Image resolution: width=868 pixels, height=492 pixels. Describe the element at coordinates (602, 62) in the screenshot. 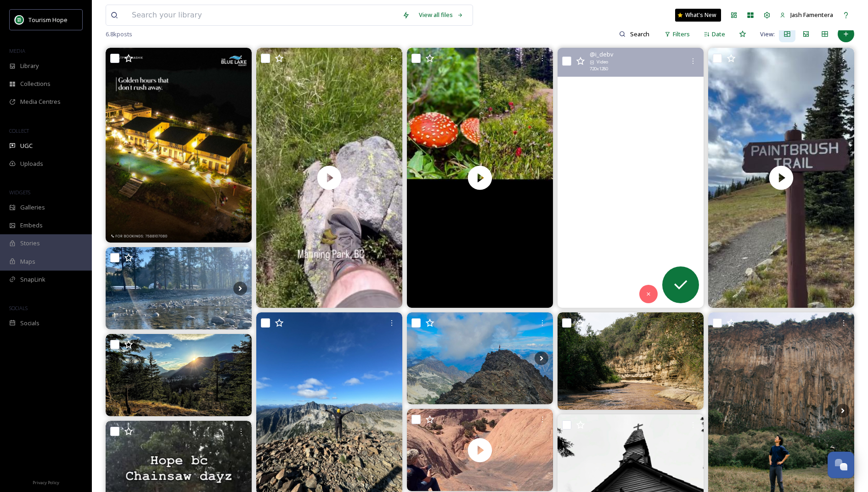

I see `span: Video` at that location.